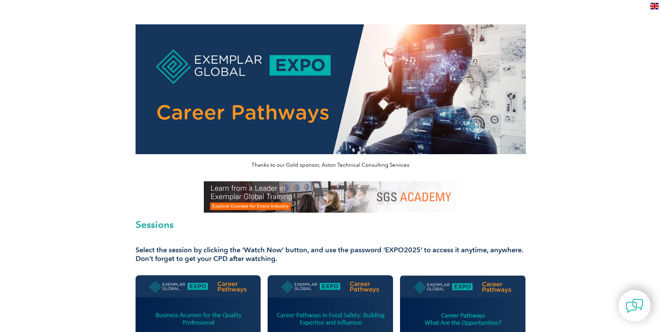 The width and height of the screenshot is (661, 332). I want to click on h2: Sessions, so click(331, 225).